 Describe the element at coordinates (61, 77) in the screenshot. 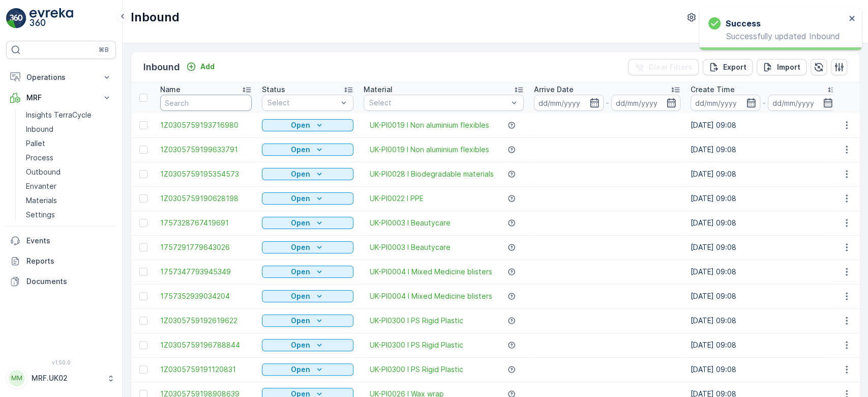

I see `p: Operations` at that location.